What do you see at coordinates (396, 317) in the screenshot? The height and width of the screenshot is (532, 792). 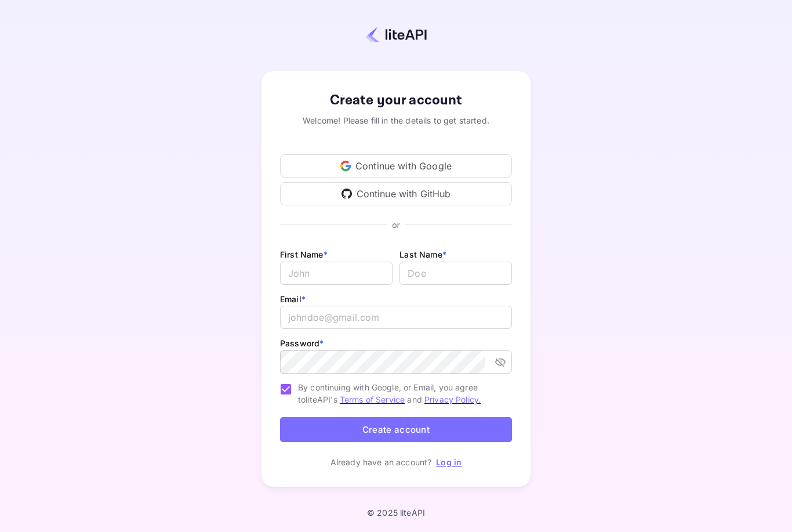 I see `input: johndoe@gmail.com` at bounding box center [396, 317].